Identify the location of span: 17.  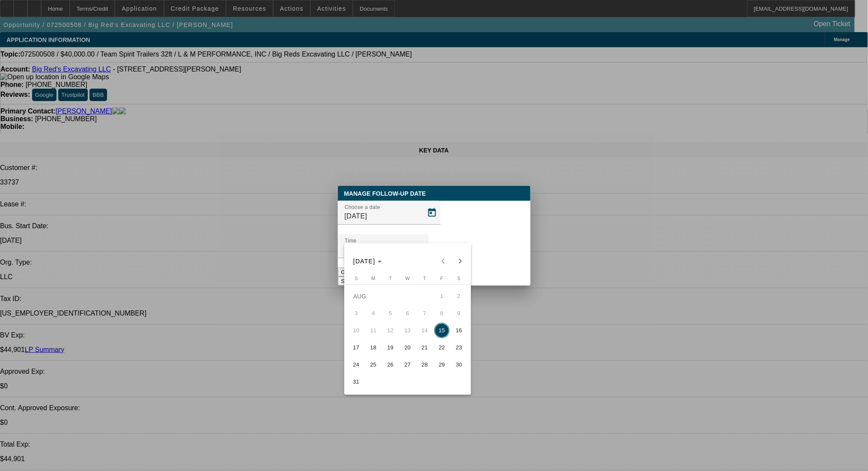
(356, 348).